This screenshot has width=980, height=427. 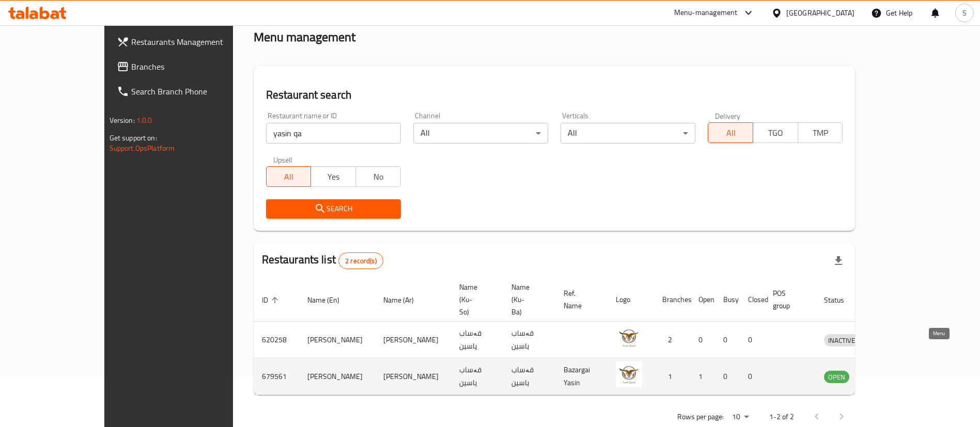 I want to click on span: Search Branch Phone, so click(x=195, y=92).